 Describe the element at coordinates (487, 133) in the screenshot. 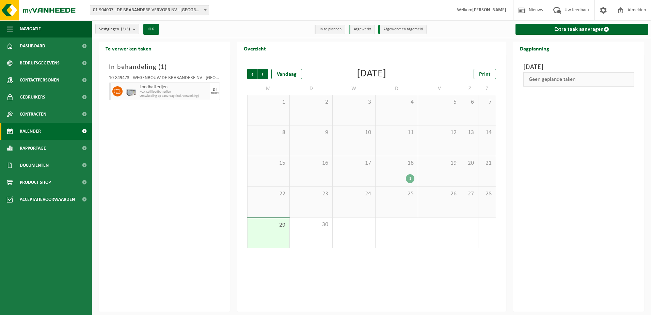

I see `span: 14` at that location.